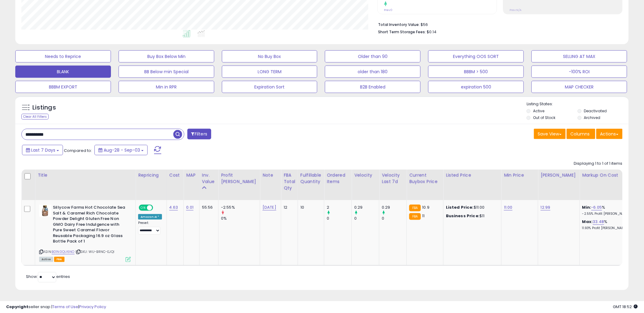 Image resolution: width=644 pixels, height=313 pixels. What do you see at coordinates (609, 185) in the screenshot?
I see `th: The percentage added to the cost of goods (COGS) that forms the calculator for Min & Max prices.` at bounding box center [609, 185].